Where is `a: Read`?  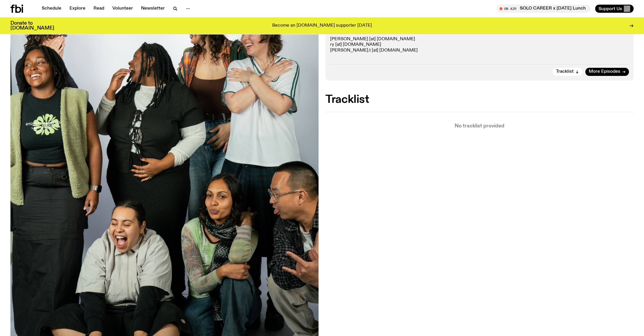 a: Read is located at coordinates (99, 9).